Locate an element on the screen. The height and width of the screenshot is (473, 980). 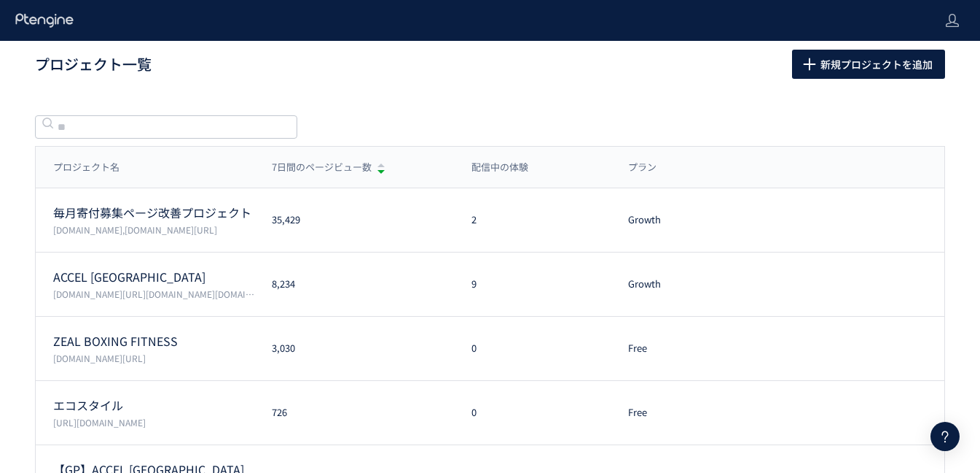
div: 2 is located at coordinates (532, 219).